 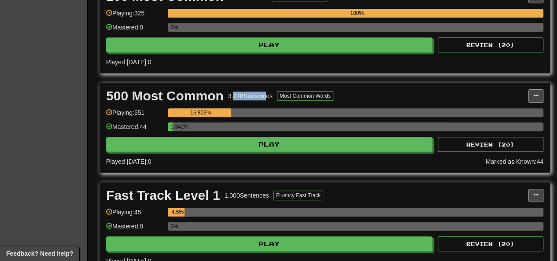 What do you see at coordinates (163, 196) in the screenshot?
I see `div: Fast Track Level 1` at bounding box center [163, 196].